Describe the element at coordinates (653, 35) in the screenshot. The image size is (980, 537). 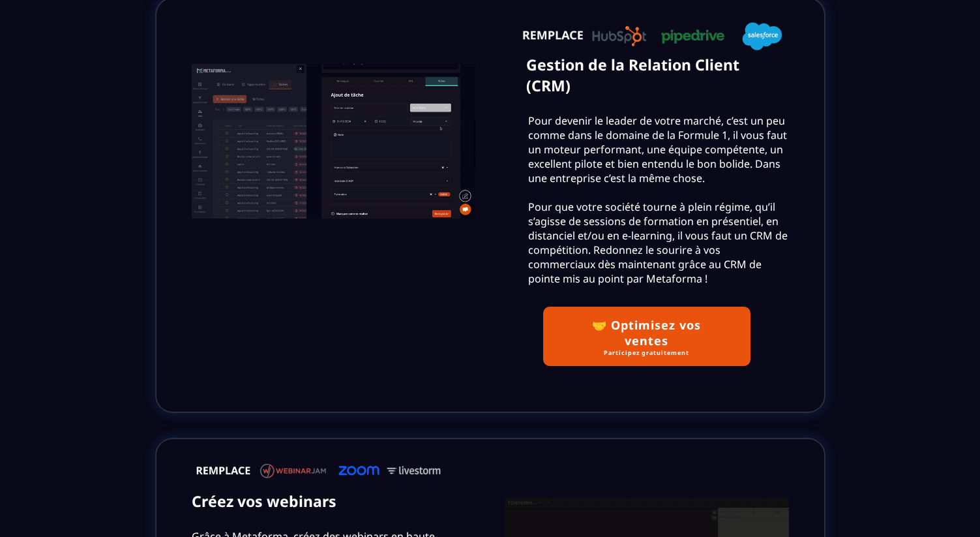
I see `img: af94edb9f1878912055fd218d28fcd1f_Capture_d%E2%80%99e%CC%81cran_2025-01-02_a%CC%80_09.29.04.png` at that location.